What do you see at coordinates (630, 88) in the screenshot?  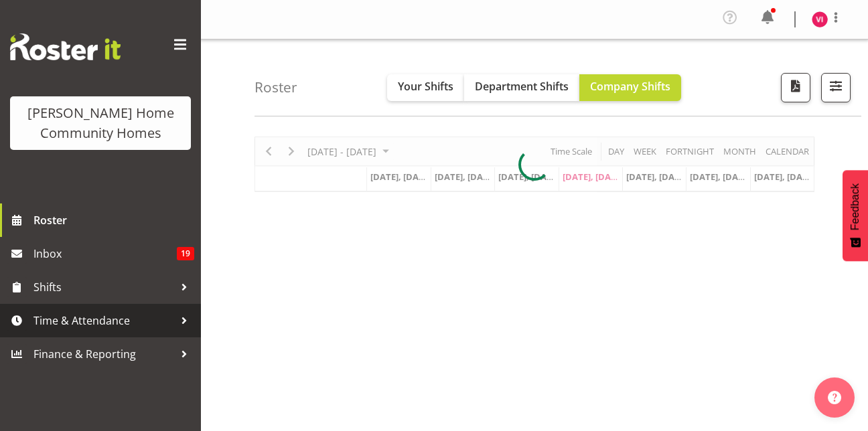 I see `button: Company Shifts` at bounding box center [630, 88].